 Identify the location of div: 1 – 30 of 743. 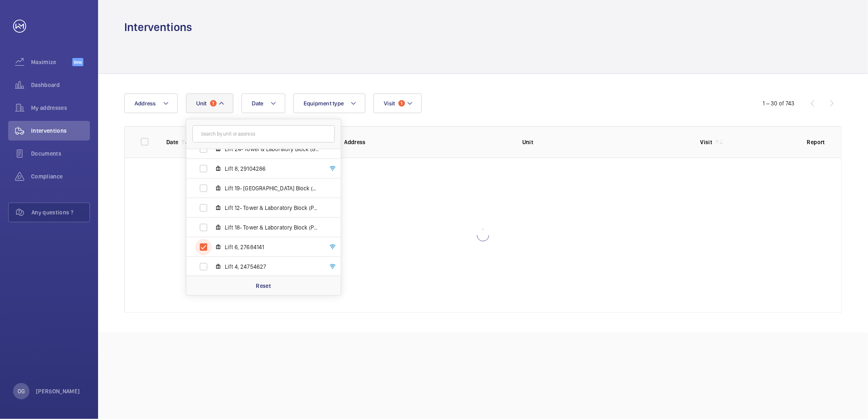
(779, 103).